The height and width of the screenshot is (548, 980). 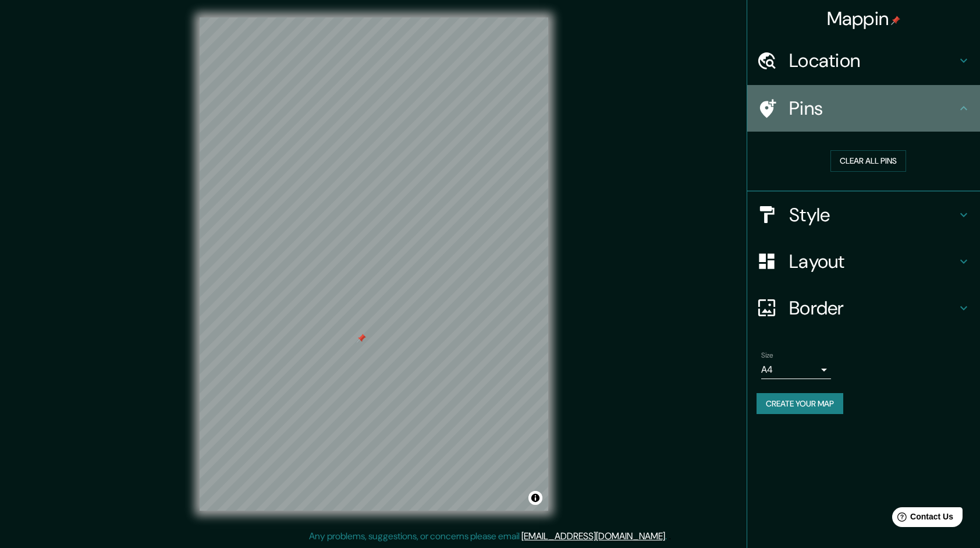 I want to click on button: Clear all pins, so click(x=868, y=161).